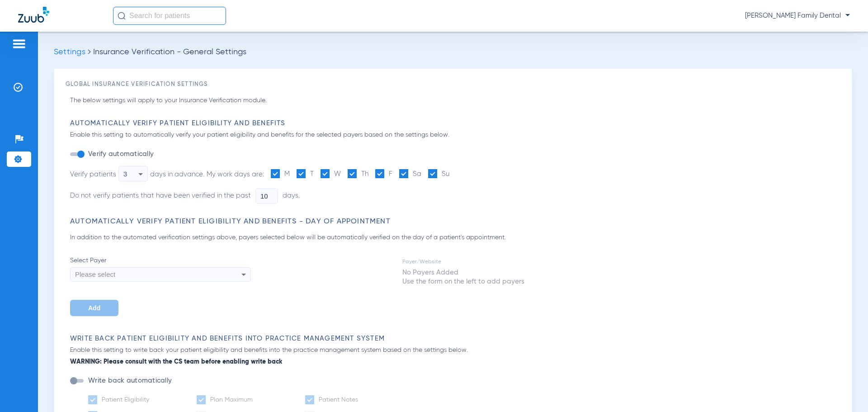  What do you see at coordinates (232, 400) in the screenshot?
I see `span: Plan Maximum` at bounding box center [232, 400].